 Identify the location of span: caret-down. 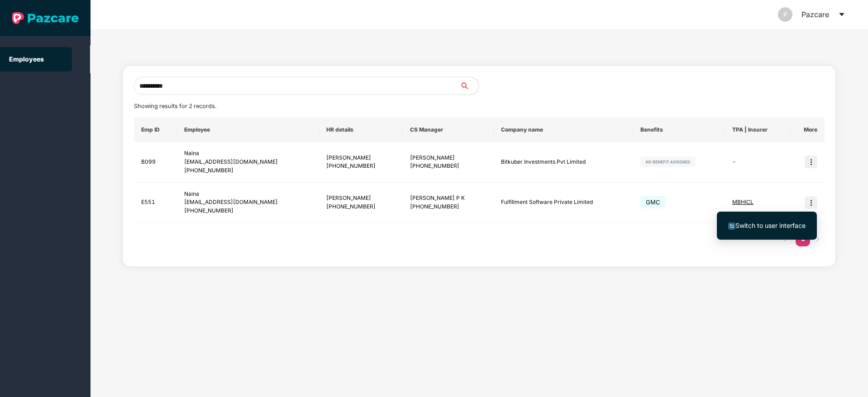
(842, 14).